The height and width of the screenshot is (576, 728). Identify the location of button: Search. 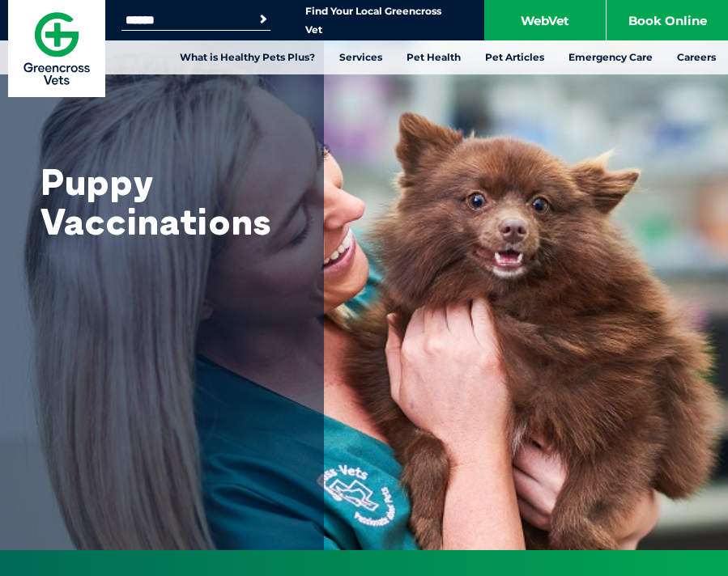
(263, 19).